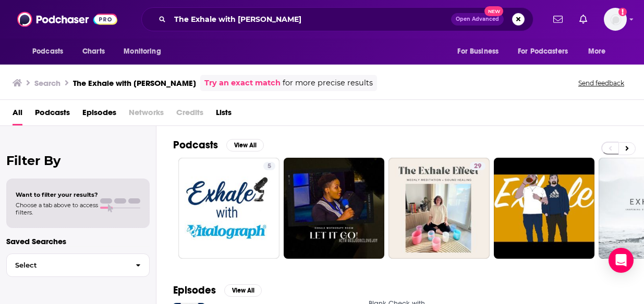  Describe the element at coordinates (141, 52) in the screenshot. I see `span: Monitoring` at that location.